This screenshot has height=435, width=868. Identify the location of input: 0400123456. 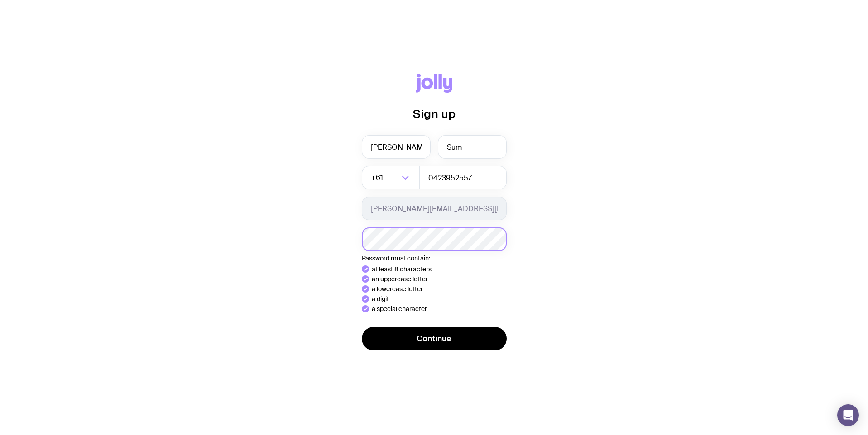
(462, 178).